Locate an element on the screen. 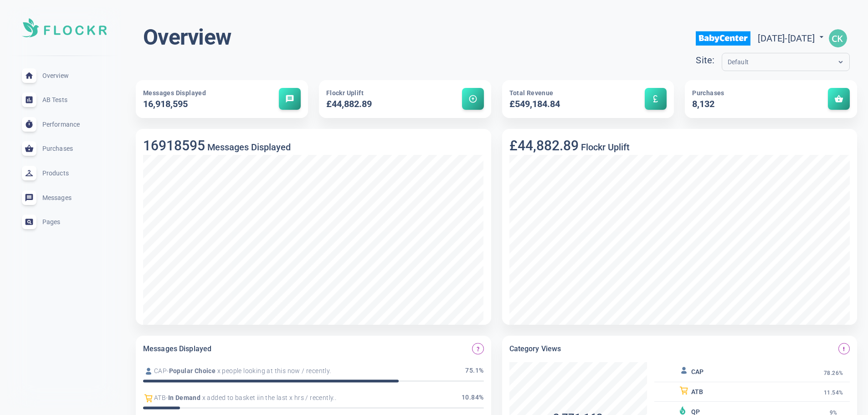 The width and height of the screenshot is (868, 415). img: Soft UI Logo is located at coordinates (64, 28).